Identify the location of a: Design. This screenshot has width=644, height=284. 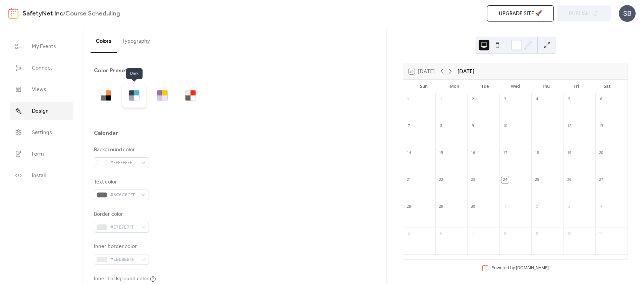
(42, 111).